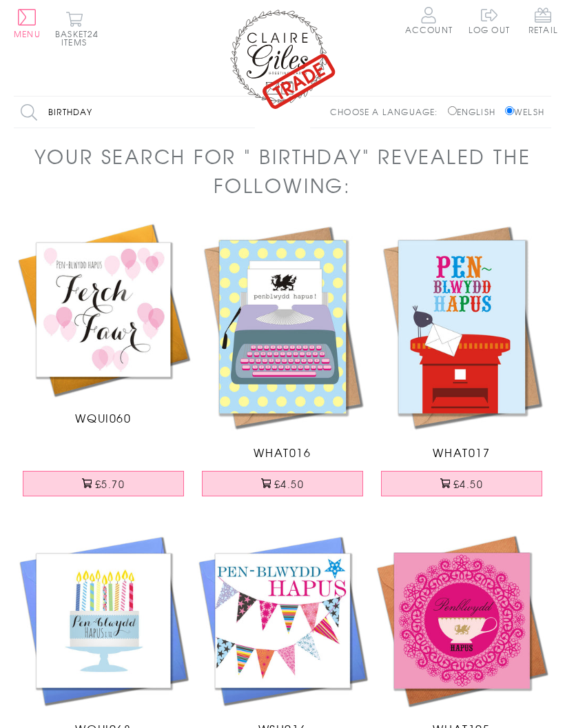 The height and width of the screenshot is (728, 565). What do you see at coordinates (282, 620) in the screenshot?
I see `img: Welsh Birthday Card, Penblwydd Hapus, Bunting, Very Happy Birthday` at bounding box center [282, 620].